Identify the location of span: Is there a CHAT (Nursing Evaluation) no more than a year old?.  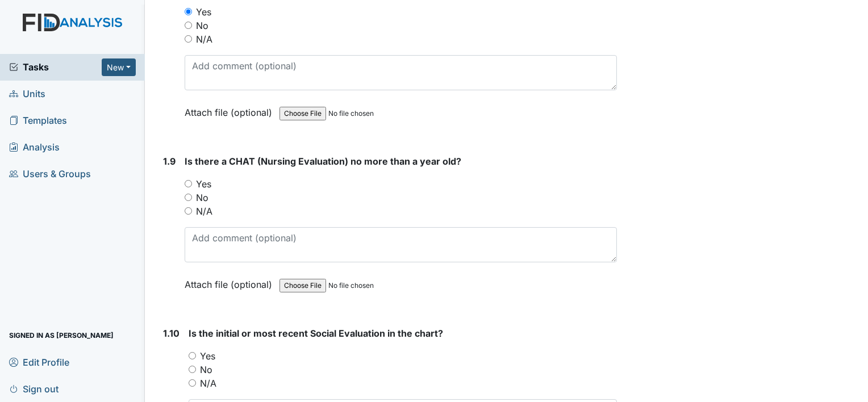
(323, 161).